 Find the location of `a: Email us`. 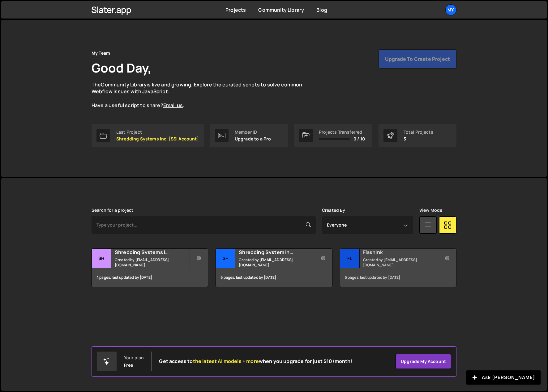

a: Email us is located at coordinates (172, 105).